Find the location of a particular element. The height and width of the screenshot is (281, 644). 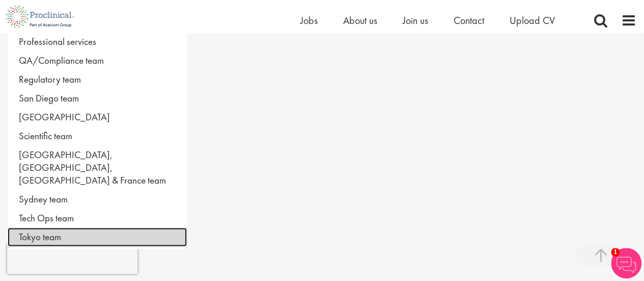

a: About us is located at coordinates (360, 21).